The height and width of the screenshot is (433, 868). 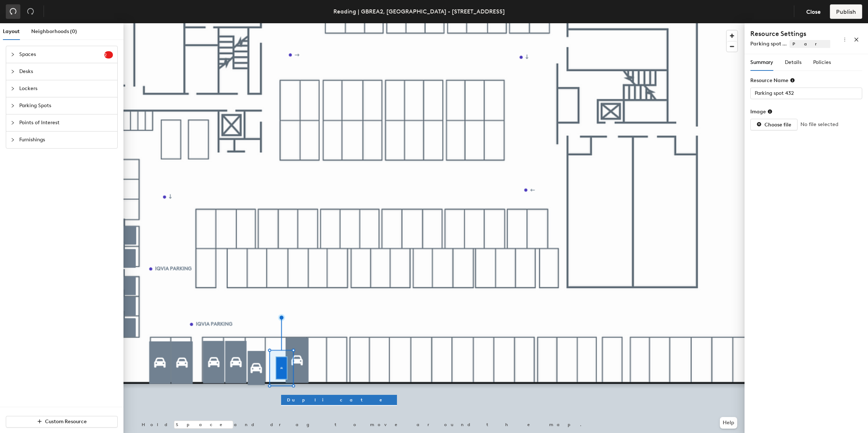 What do you see at coordinates (13, 11) in the screenshot?
I see `span: undo` at bounding box center [13, 11].